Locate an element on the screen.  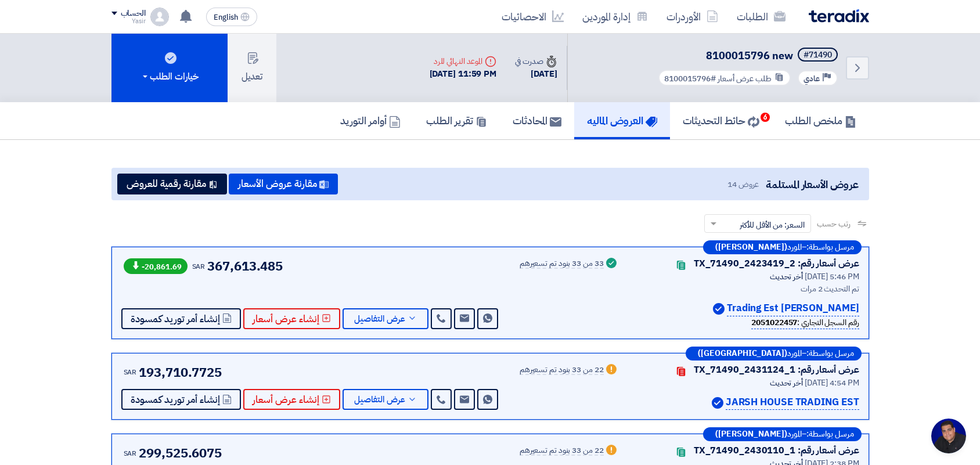
div: عرض أسعار رقم: TX_71490_2431124_1 is located at coordinates (776, 370).